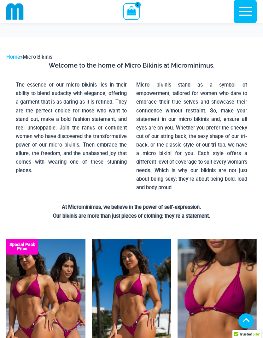 The width and height of the screenshot is (263, 338). Describe the element at coordinates (13, 57) in the screenshot. I see `a: Home` at that location.